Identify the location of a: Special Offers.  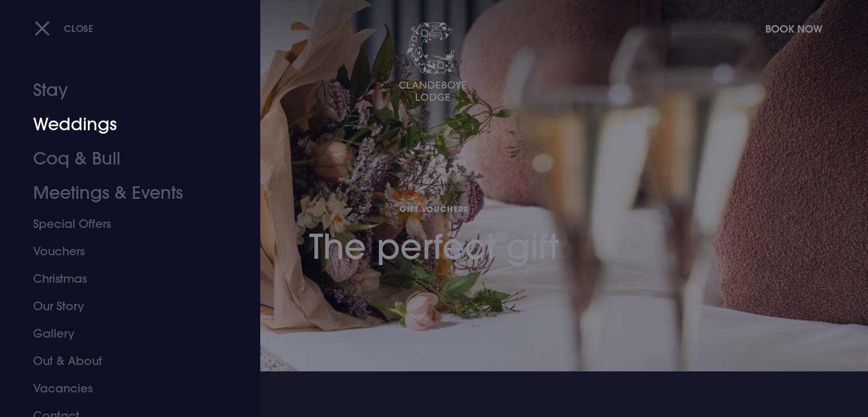
(124, 224).